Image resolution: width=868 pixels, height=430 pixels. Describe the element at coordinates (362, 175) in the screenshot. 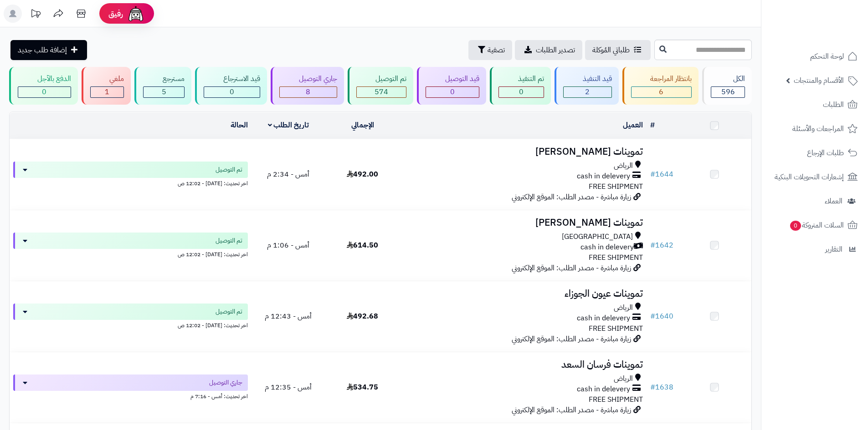

I see `span: 492.00` at that location.